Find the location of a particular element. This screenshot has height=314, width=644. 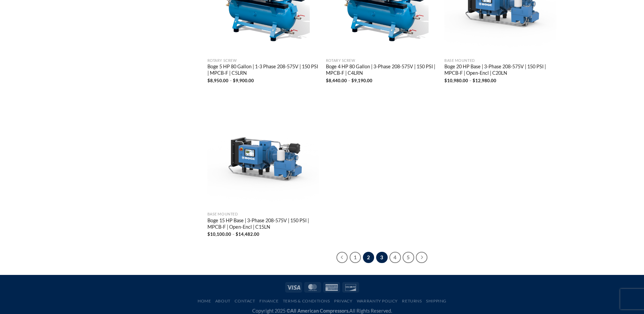

a: Boge 4 HP 80 Gallon | 3-Phase 208-575V | 150 PSI | MPCB-F | C4LRN is located at coordinates (382, 70).